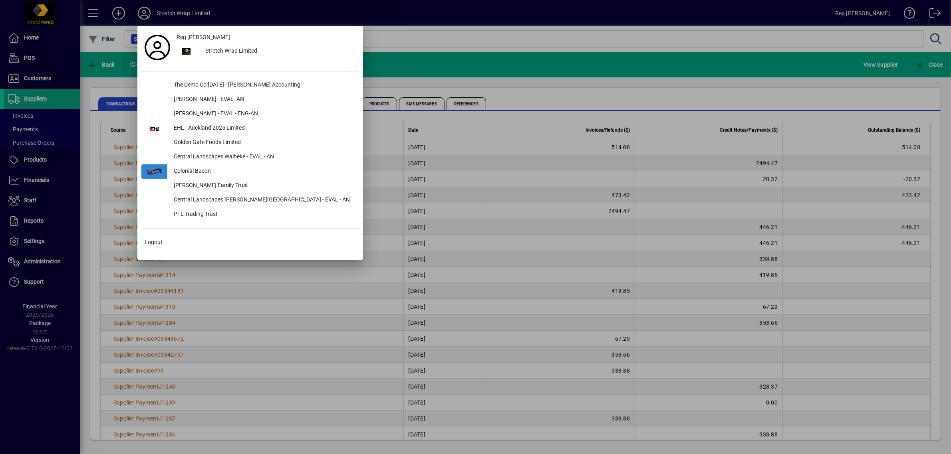 The height and width of the screenshot is (454, 951). What do you see at coordinates (250, 129) in the screenshot?
I see `button: EHL - Auckland 2025 Limited` at bounding box center [250, 129].